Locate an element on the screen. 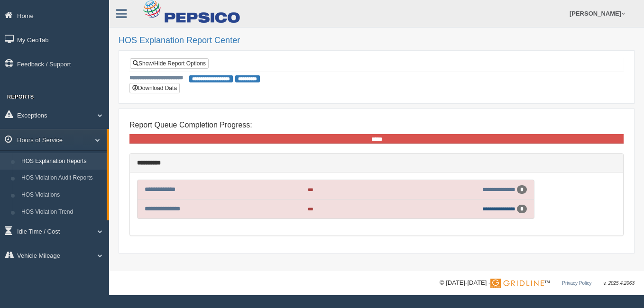 Image resolution: width=644 pixels, height=308 pixels. h2: HOS Explanation Report Center is located at coordinates (376, 41).